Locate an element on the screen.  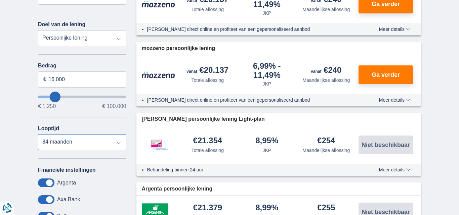
label: Argenta is located at coordinates (67, 183).